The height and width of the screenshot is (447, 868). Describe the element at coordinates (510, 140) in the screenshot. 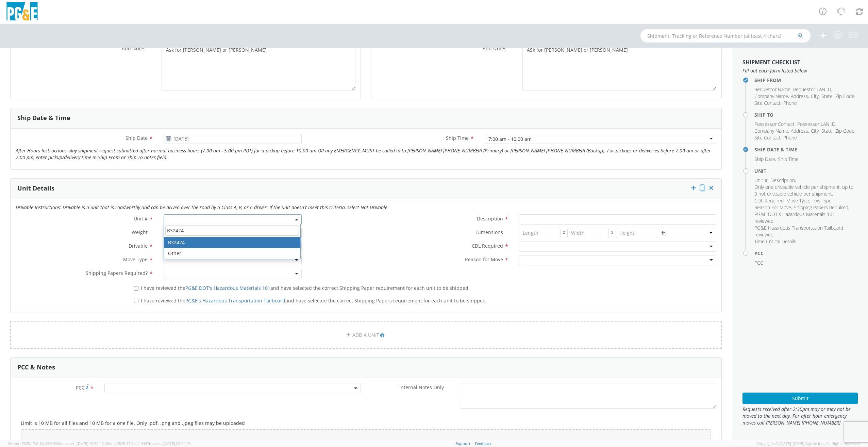

I see `div: 7:00 am - 10:00 am` at that location.